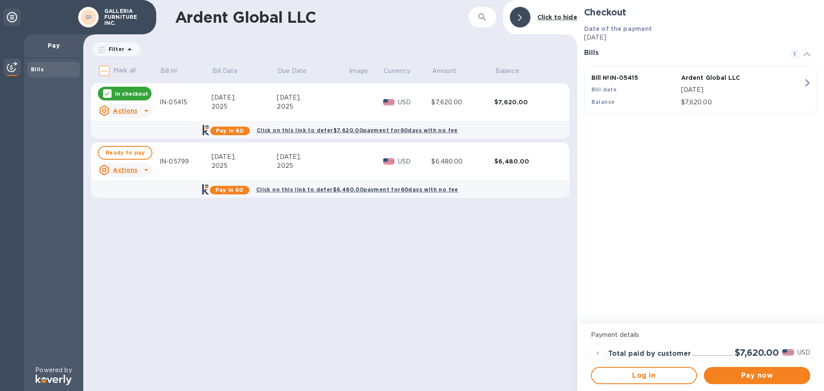  Describe the element at coordinates (175, 71) in the screenshot. I see `span: Bill №` at that location.